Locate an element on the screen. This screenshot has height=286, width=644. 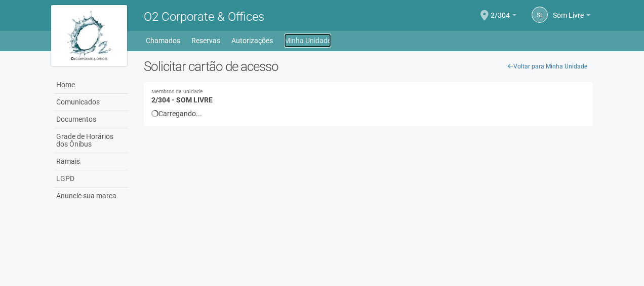
a: SL is located at coordinates (540, 14).